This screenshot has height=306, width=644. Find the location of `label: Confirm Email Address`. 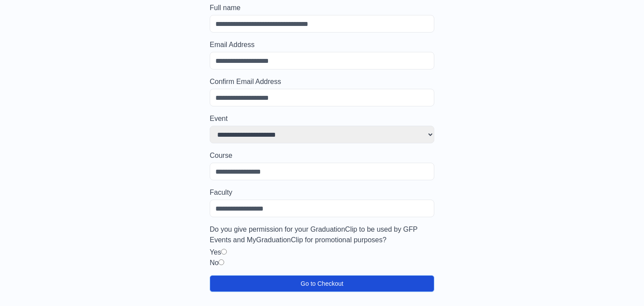

label: Confirm Email Address is located at coordinates (322, 82).